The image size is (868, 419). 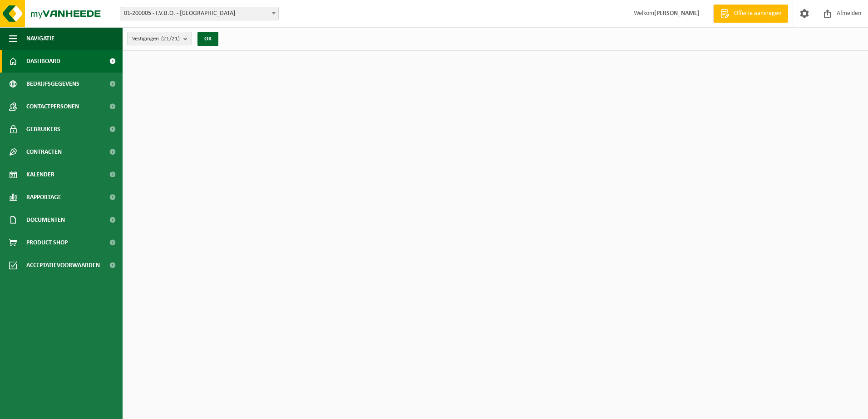 What do you see at coordinates (750, 13) in the screenshot?
I see `a: Offerte aanvragen` at bounding box center [750, 13].